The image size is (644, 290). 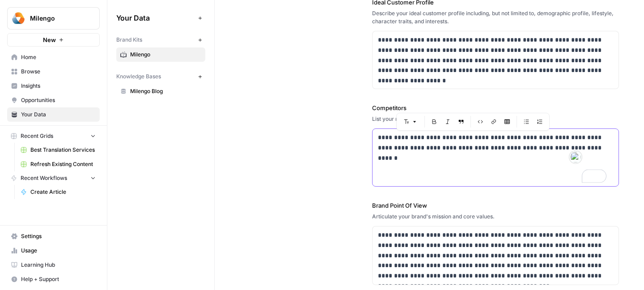 What do you see at coordinates (139, 77) in the screenshot?
I see `span: Knowledge Bases` at bounding box center [139, 77].